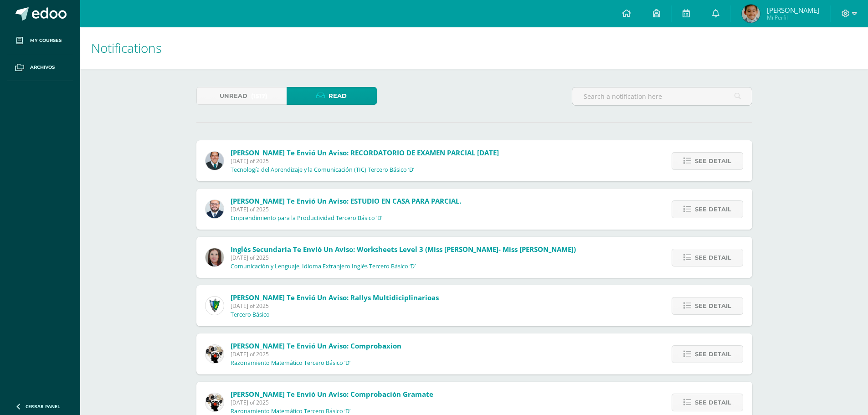 The height and width of the screenshot is (415, 868). Describe the element at coordinates (306, 218) in the screenshot. I see `p: Emprendimiento para la Productividad Tercero Básico ‘D’` at that location.